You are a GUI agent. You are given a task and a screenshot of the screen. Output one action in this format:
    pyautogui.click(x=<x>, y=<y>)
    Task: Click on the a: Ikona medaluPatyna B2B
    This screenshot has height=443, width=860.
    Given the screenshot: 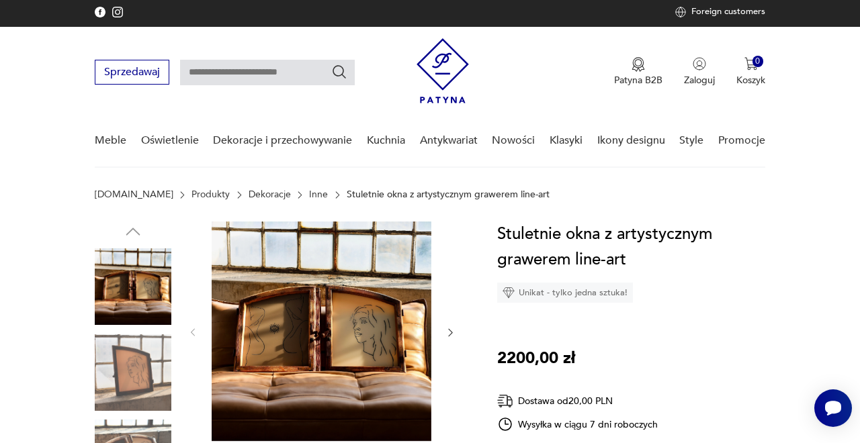 What is the action you would take?
    pyautogui.click(x=638, y=72)
    